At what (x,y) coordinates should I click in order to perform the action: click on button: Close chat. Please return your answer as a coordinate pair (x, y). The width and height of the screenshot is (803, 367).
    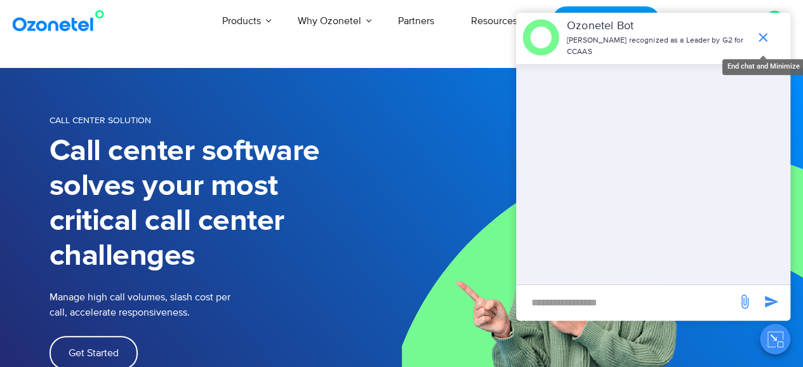
    Looking at the image, I should click on (775, 339).